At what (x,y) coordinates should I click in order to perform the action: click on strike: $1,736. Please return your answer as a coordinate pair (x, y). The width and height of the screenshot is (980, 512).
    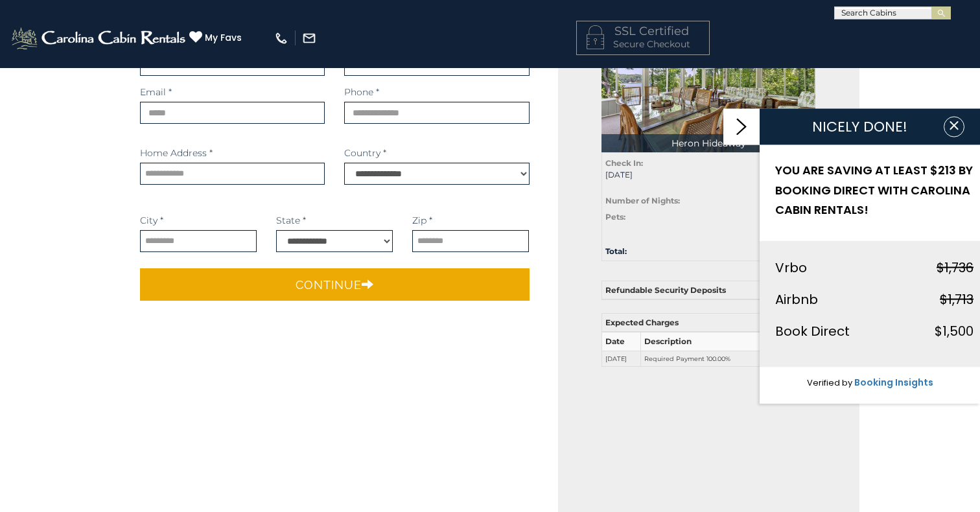
    Looking at the image, I should click on (954, 267).